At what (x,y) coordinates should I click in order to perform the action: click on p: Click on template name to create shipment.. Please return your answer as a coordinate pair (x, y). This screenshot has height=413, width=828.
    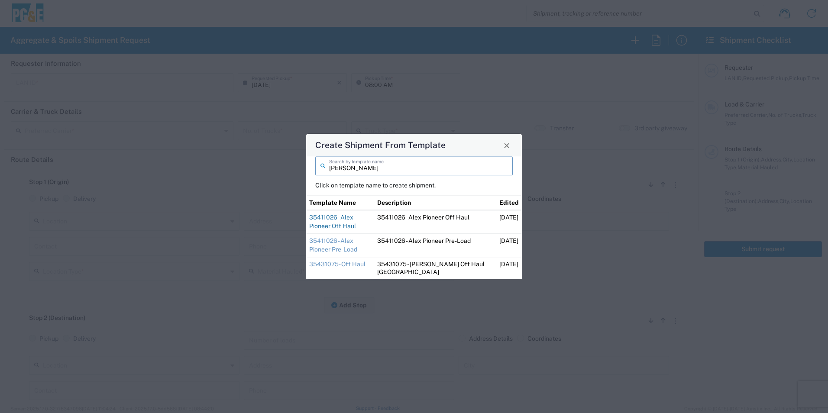
    Looking at the image, I should click on (414, 185).